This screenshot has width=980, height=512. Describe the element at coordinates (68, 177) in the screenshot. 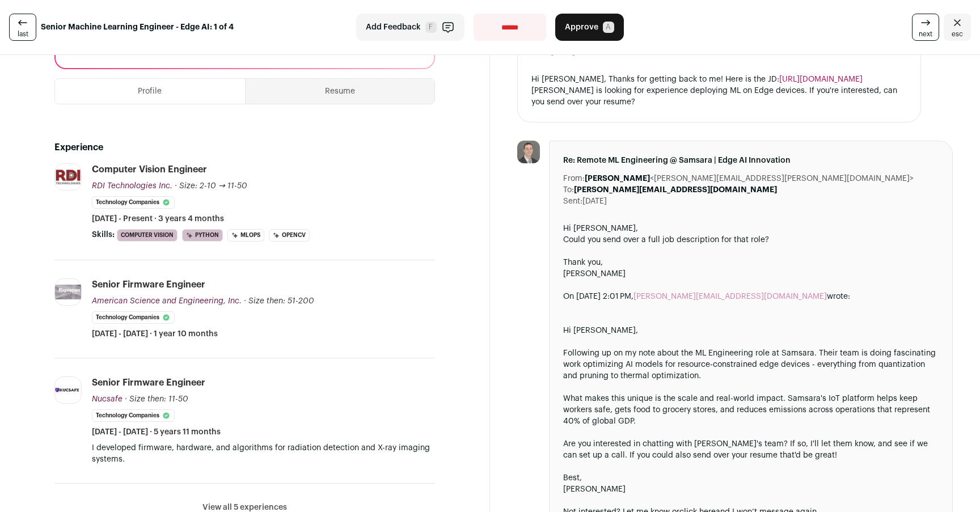

I see `img: ae1e8d371b5443861852e98bd80148661aee86cbe7e2f2a77810396e0898d9e4.jpg` at that location.